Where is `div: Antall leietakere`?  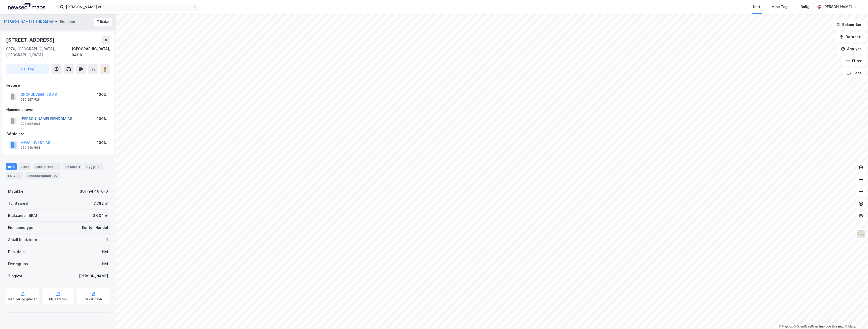
div: Antall leietakere is located at coordinates (22, 240).